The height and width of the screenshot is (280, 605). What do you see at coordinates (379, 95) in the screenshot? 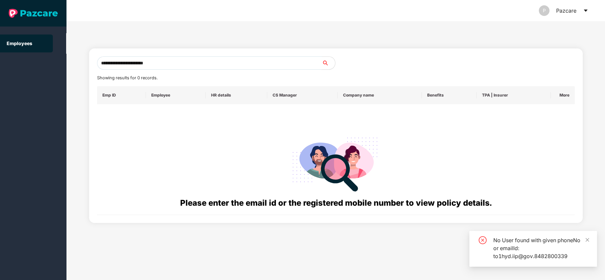
I see `th: Company name` at bounding box center [379, 95].